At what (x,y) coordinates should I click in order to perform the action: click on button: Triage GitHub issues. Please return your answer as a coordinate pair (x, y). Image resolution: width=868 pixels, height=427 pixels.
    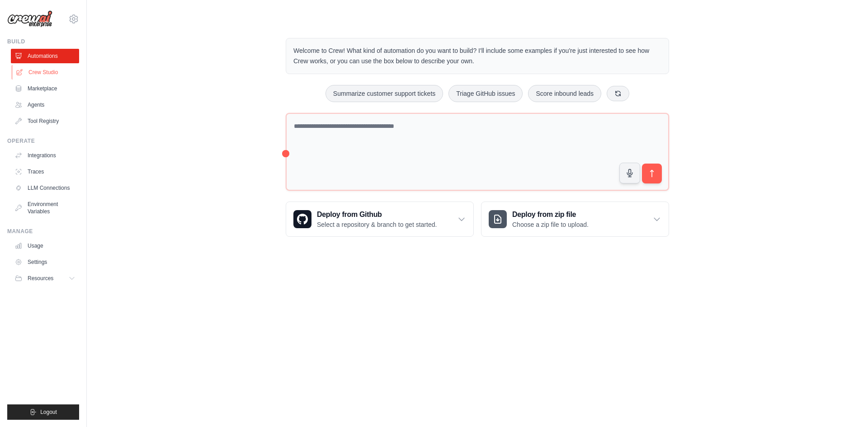
    Looking at the image, I should click on (485, 93).